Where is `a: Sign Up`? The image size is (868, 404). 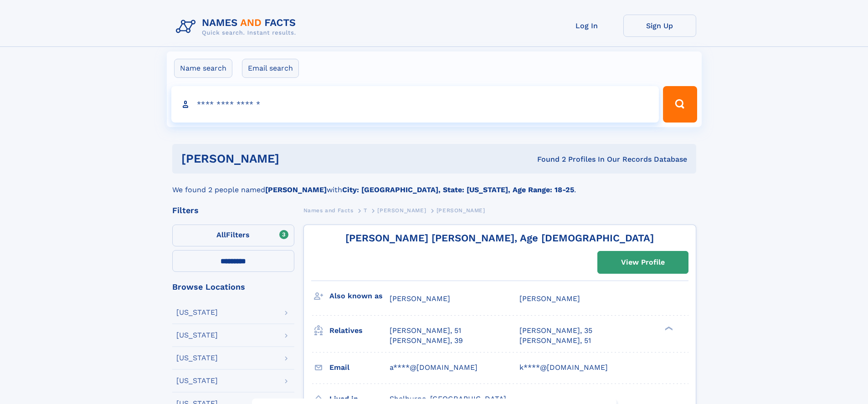 a: Sign Up is located at coordinates (660, 25).